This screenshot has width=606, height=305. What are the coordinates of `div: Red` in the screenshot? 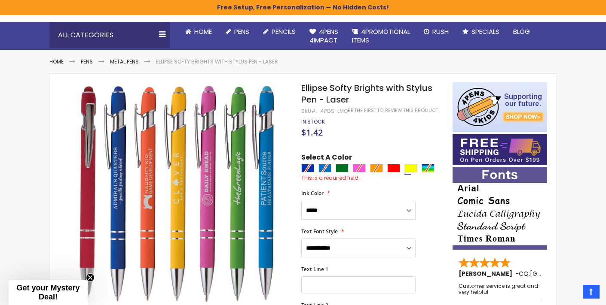 It's located at (393, 168).